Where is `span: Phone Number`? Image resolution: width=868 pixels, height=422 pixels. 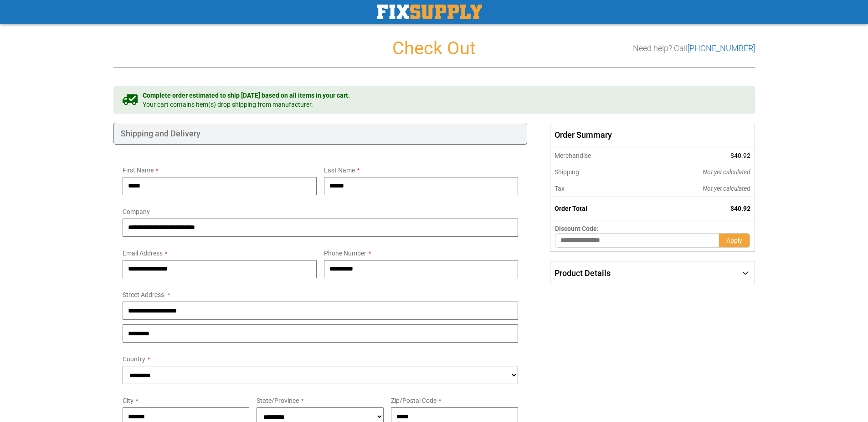
span: Phone Number is located at coordinates (345, 253).